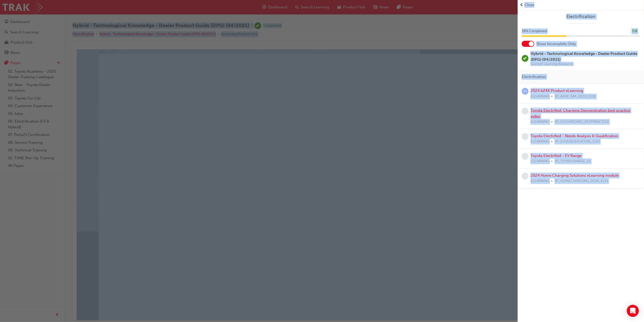 This screenshot has width=644, height=322. Describe the element at coordinates (580, 17) in the screenshot. I see `a: Electrification` at that location.